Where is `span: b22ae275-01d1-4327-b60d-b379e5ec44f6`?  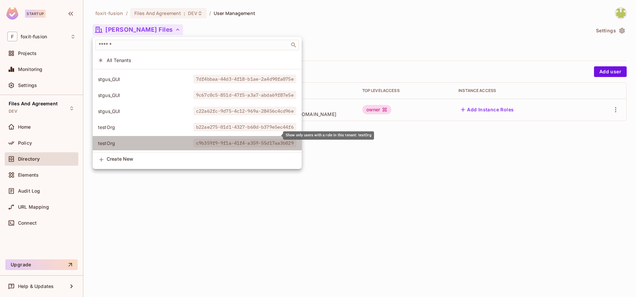 span: b22ae275-01d1-4327-b60d-b379e5ec44f6 is located at coordinates (245, 127).